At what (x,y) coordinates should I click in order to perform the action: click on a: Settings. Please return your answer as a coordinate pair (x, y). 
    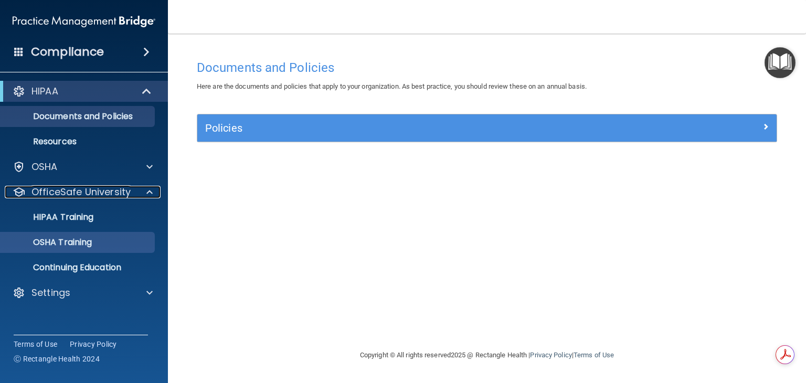
    Looking at the image, I should click on (82, 293).